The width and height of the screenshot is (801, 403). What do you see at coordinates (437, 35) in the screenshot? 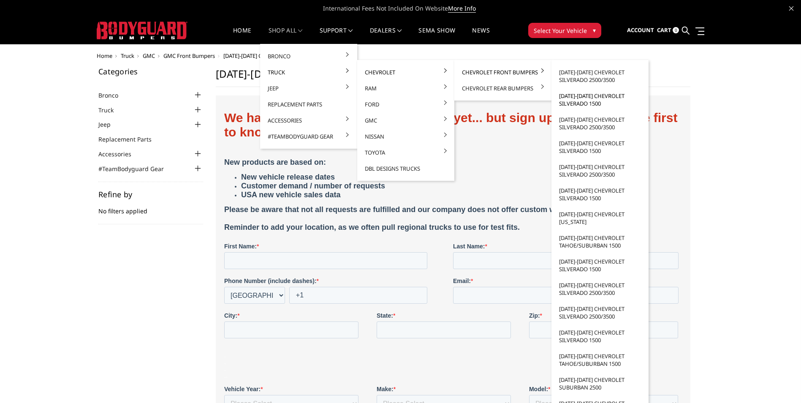
I see `a: SEMA Show` at bounding box center [437, 35].